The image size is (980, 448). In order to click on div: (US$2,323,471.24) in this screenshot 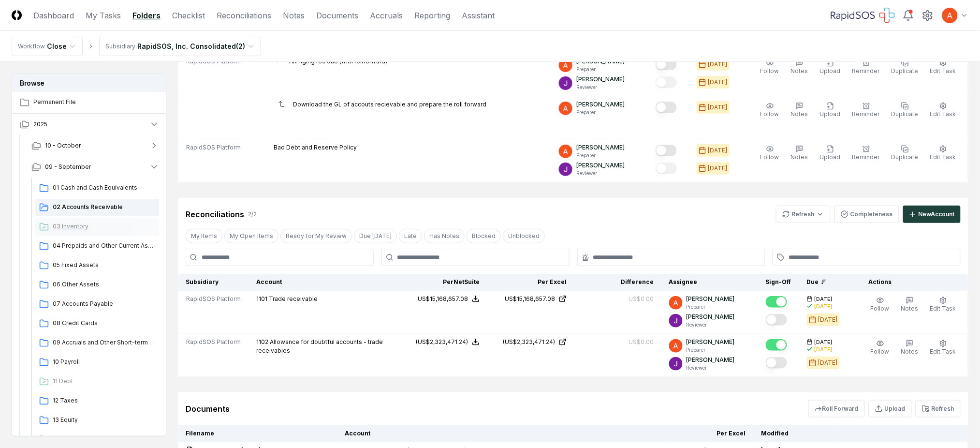, I will do `click(442, 342)`.